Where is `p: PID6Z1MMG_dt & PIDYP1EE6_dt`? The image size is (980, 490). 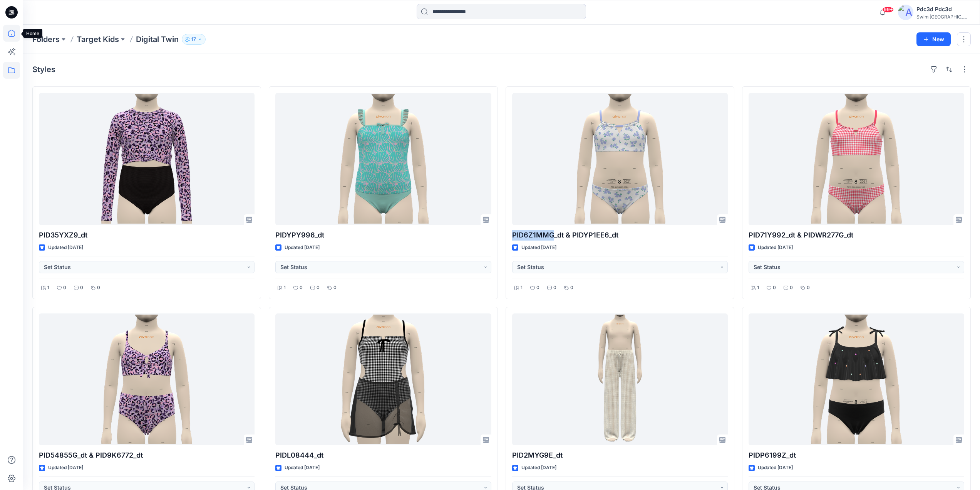 p: PID6Z1MMG_dt & PIDYP1EE6_dt is located at coordinates (620, 235).